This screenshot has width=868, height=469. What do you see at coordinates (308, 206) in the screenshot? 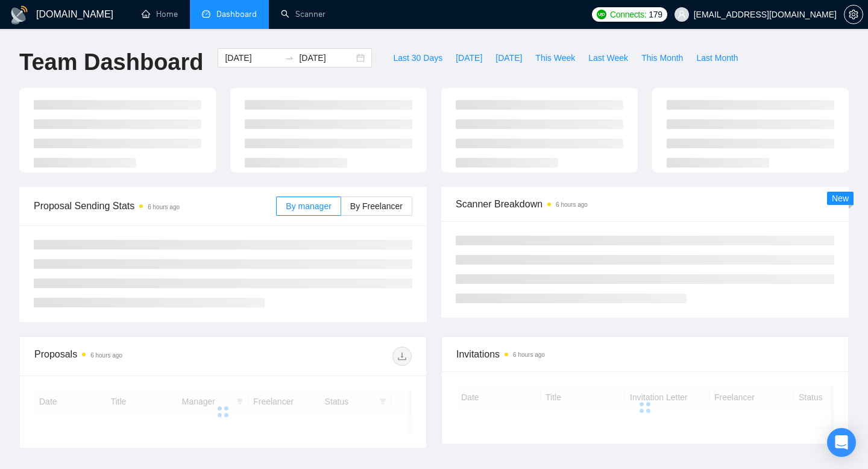
I see `span: By manager` at bounding box center [308, 206].